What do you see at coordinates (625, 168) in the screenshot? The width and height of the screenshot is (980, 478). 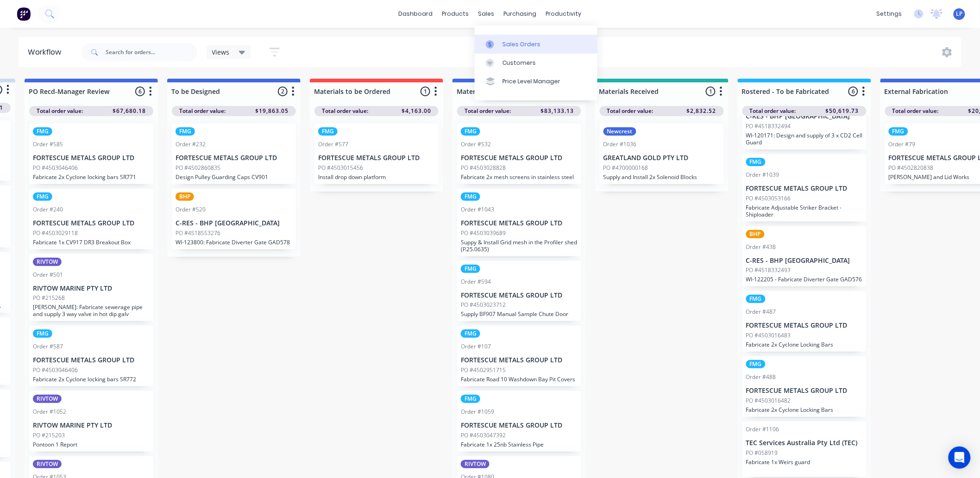 I see `p: PO #4700000168` at bounding box center [625, 168].